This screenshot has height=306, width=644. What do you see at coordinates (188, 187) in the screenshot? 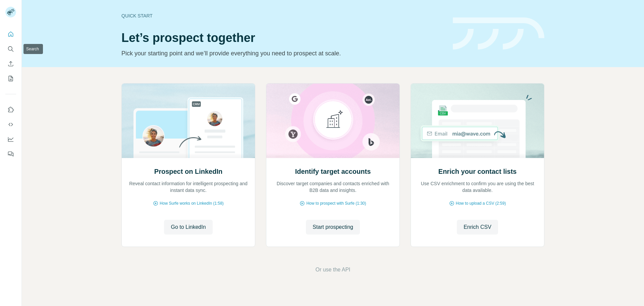
I see `p: Reveal contact information for intelligent prospecting and instant data sync.` at bounding box center [188, 187].